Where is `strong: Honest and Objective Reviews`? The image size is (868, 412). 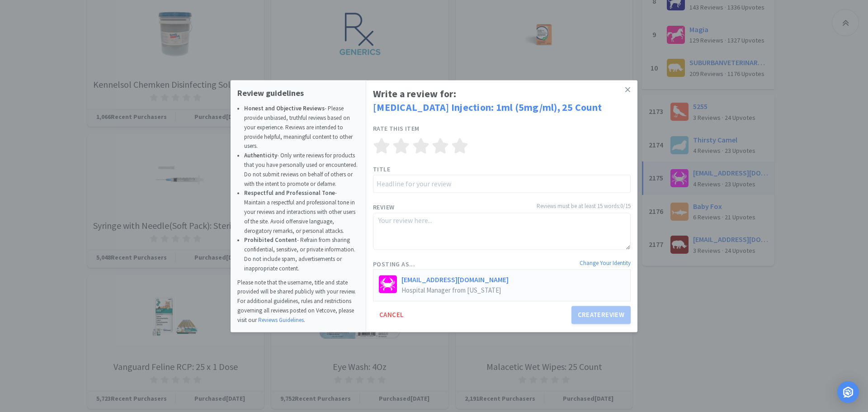
strong: Honest and Objective Reviews is located at coordinates (285, 108).